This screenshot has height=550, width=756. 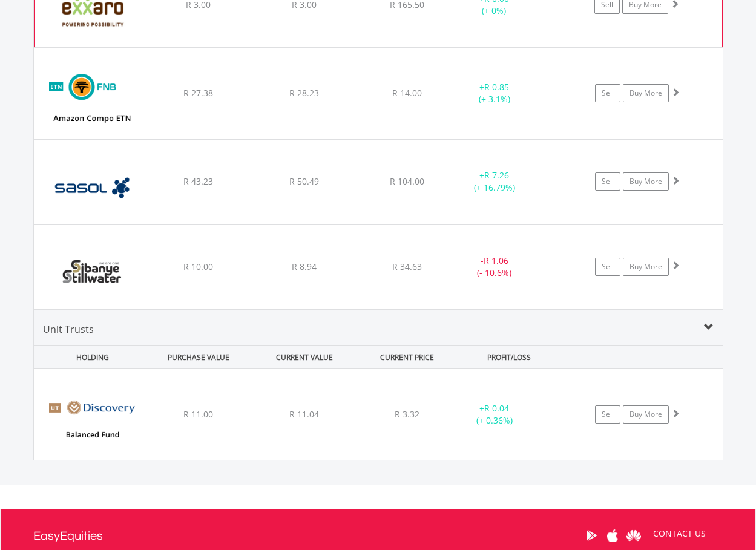 I want to click on span: R 0.85, so click(x=497, y=86).